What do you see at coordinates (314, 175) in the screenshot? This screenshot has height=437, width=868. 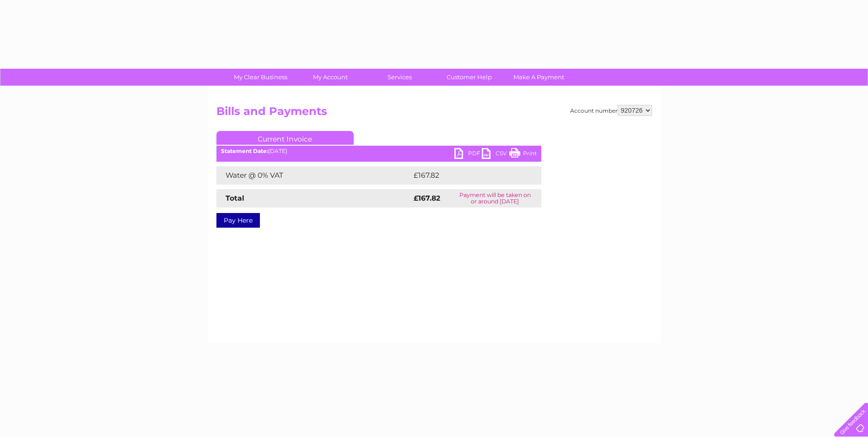 I see `td: Water @ 0% VAT` at bounding box center [314, 175].